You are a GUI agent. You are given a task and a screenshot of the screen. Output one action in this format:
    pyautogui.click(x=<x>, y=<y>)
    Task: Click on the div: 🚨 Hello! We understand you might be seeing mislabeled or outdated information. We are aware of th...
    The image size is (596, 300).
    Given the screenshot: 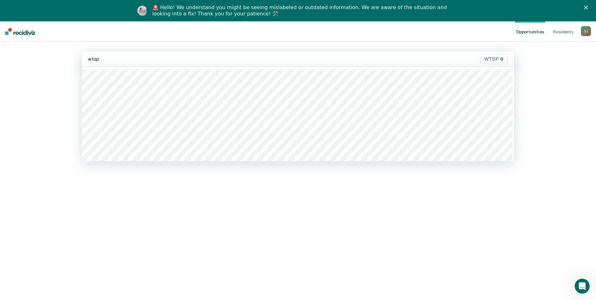 What is the action you would take?
    pyautogui.click(x=301, y=11)
    